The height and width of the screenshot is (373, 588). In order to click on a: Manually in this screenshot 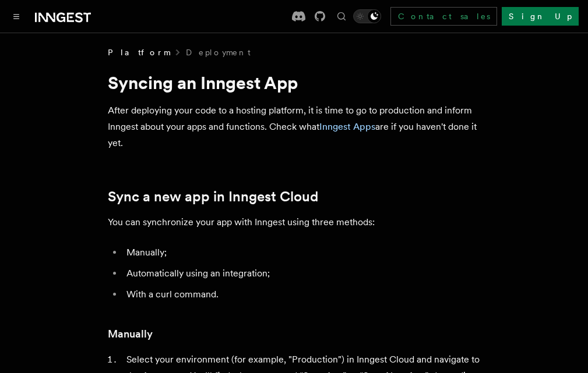, I will do `click(130, 334)`.